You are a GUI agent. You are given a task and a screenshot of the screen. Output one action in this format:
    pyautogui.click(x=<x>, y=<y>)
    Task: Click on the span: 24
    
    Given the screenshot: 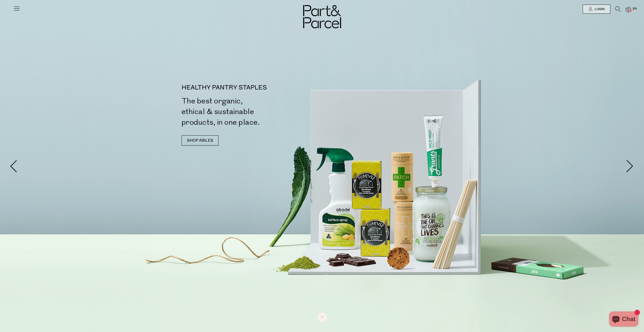 What is the action you would take?
    pyautogui.click(x=634, y=9)
    